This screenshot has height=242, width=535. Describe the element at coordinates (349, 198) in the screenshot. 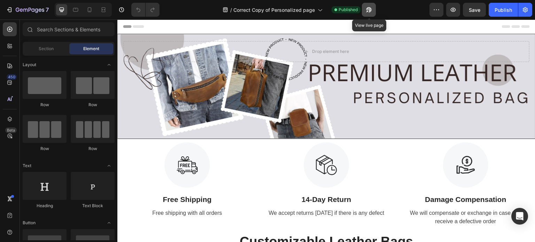

I see `div: We will compensate or exchange in case you receive a defective order` at that location.